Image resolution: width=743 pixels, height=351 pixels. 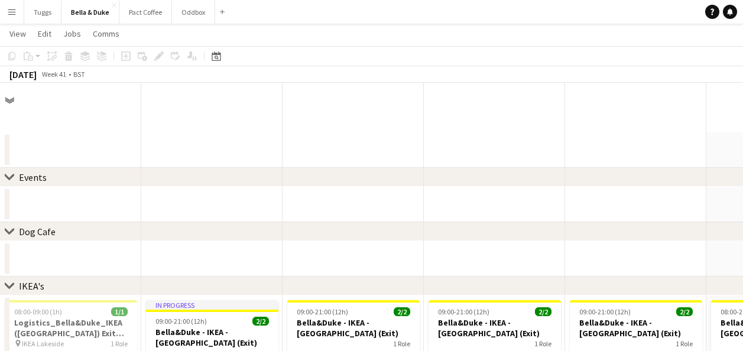 What do you see at coordinates (119, 311) in the screenshot?
I see `span: 1/1` at bounding box center [119, 311].